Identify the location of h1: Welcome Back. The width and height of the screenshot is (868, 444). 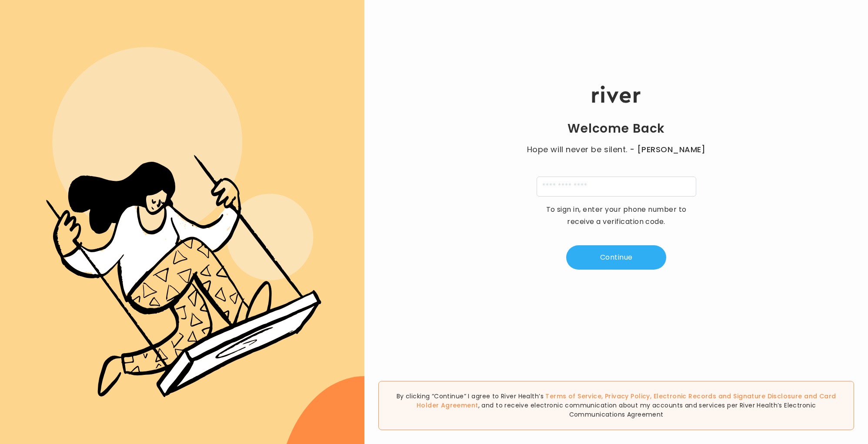
(616, 129).